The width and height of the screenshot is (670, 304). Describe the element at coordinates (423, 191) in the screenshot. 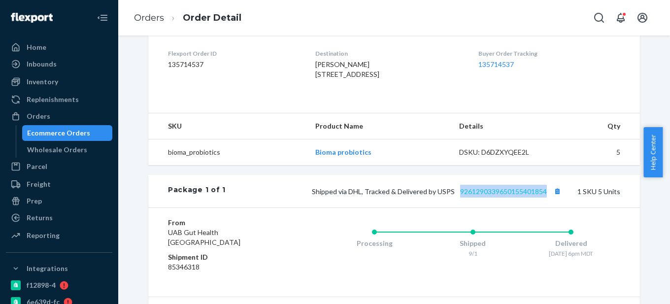

I see `div: 1 SKU 5 Units` at that location.